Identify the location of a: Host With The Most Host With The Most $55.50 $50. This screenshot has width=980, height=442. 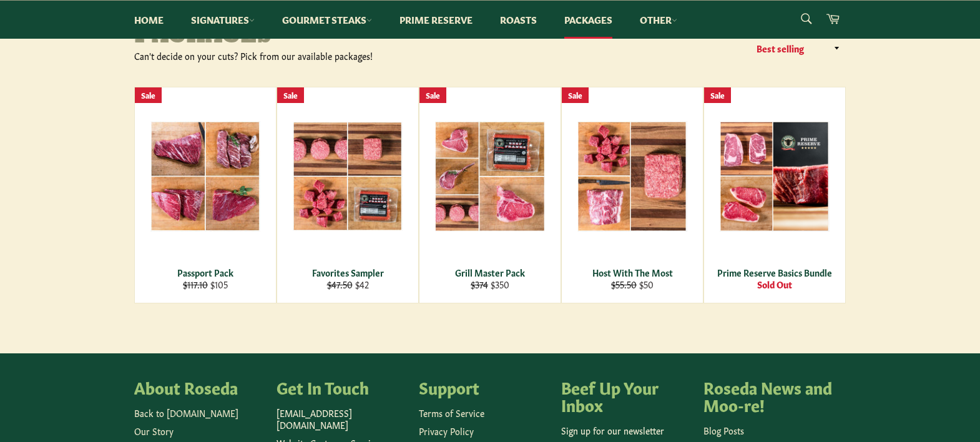
(632, 195).